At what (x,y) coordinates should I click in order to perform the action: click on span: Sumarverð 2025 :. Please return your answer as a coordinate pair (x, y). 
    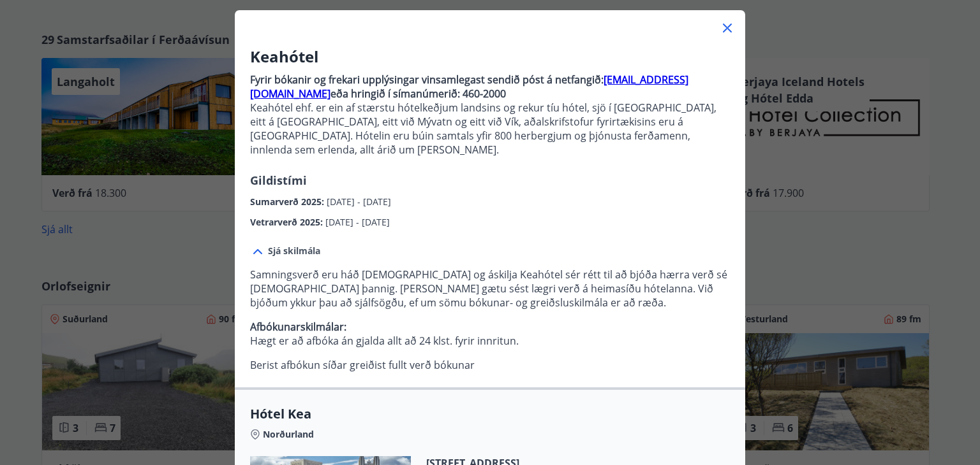
    Looking at the image, I should click on (289, 202).